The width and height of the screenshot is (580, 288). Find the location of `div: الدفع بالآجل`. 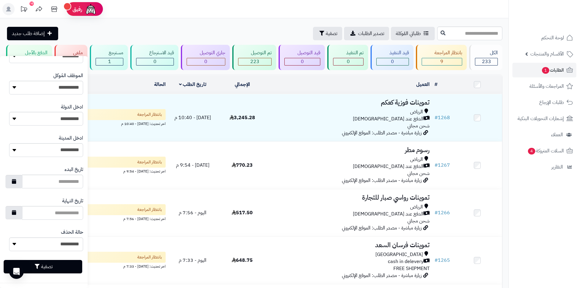

div: الدفع بالآجل is located at coordinates (30, 53).